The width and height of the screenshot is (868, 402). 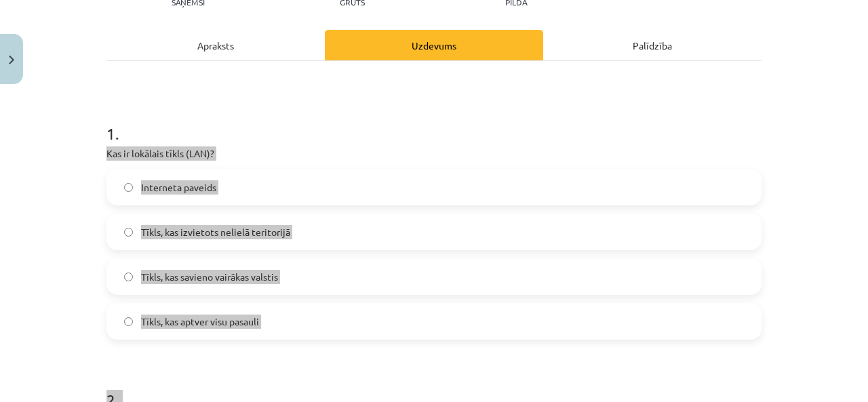 I want to click on input: Tīkls, kas savieno vairākas valstis, so click(x=128, y=277).